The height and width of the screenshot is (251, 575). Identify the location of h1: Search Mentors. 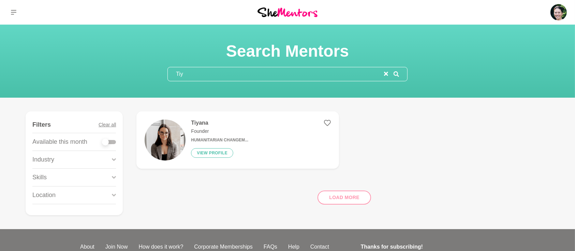
(287, 51).